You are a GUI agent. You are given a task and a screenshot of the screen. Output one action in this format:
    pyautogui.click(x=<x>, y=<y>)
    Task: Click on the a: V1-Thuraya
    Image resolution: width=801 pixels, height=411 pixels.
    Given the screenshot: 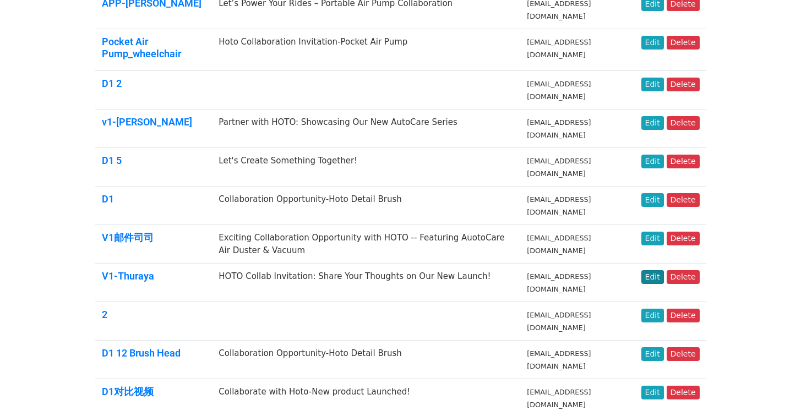 What is the action you would take?
    pyautogui.click(x=128, y=276)
    